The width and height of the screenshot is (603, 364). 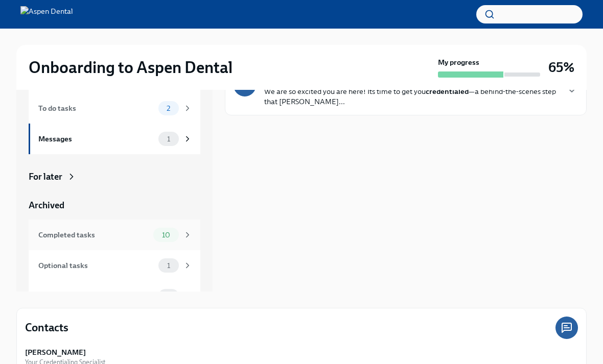 I want to click on div: Completed tasks, so click(x=94, y=235).